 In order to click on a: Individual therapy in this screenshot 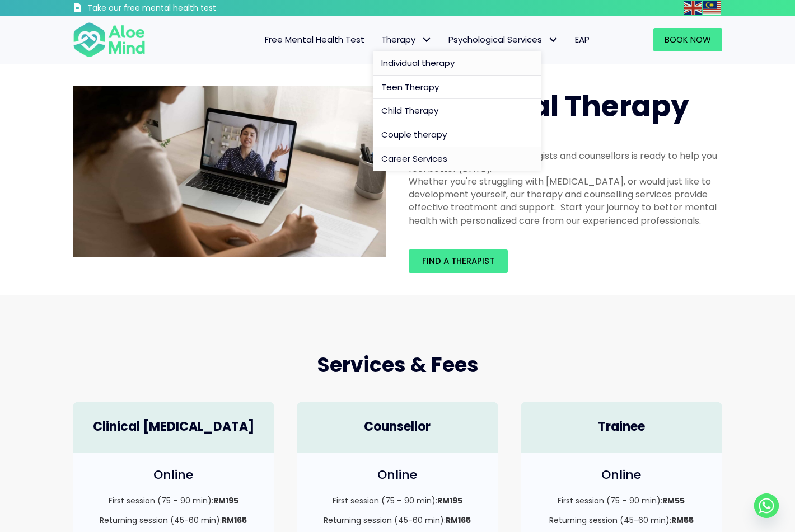, I will do `click(457, 63)`.